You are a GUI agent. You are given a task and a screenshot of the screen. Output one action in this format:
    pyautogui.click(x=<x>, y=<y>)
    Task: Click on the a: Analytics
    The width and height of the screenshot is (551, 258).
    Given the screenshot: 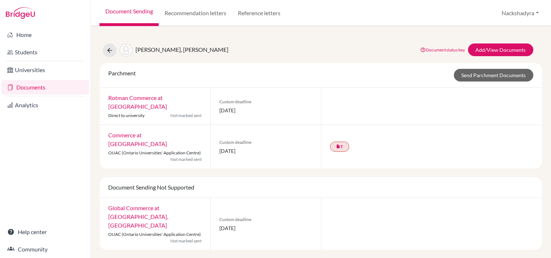 What is the action you would take?
    pyautogui.click(x=45, y=105)
    